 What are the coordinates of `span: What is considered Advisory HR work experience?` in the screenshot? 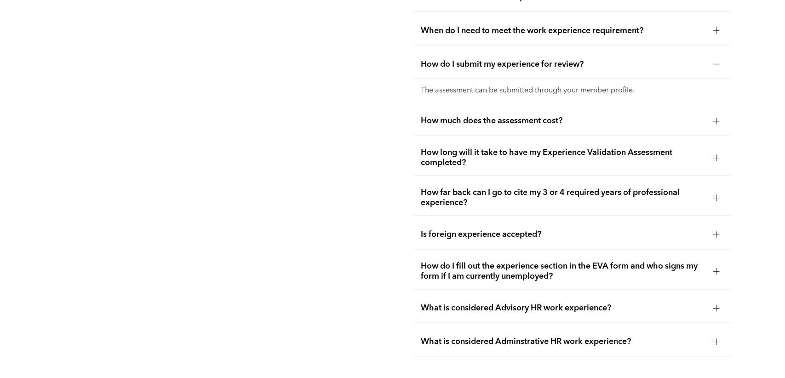 It's located at (563, 308).